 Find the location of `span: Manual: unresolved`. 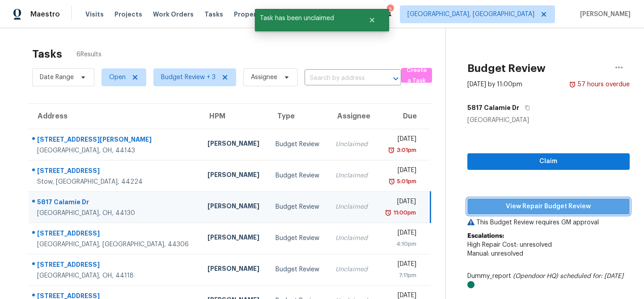

span: Manual: unresolved is located at coordinates (495, 254).